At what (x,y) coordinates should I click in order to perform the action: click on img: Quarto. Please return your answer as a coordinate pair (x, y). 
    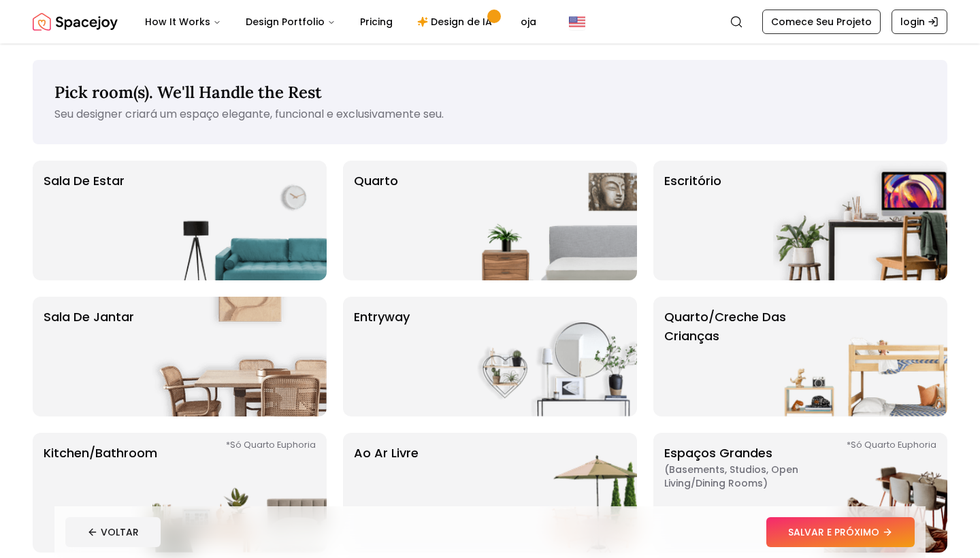
    Looking at the image, I should click on (549, 220).